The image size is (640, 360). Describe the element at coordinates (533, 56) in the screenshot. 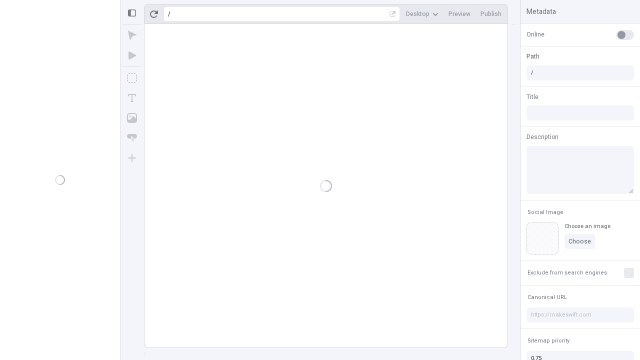

I see `span: Path` at that location.